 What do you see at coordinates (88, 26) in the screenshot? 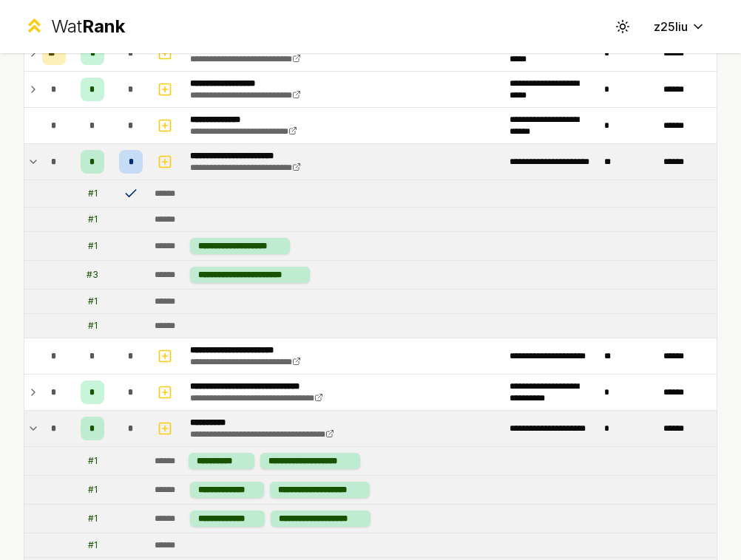
I see `div: Wat` at bounding box center [88, 26].